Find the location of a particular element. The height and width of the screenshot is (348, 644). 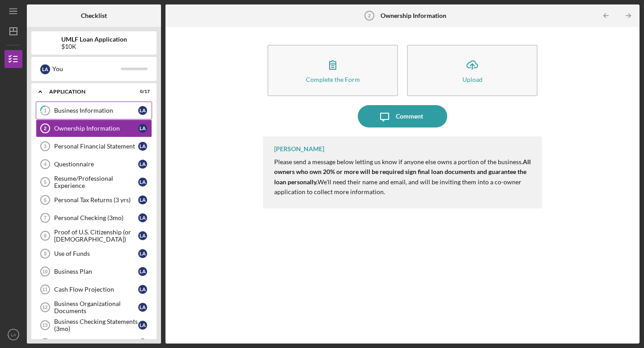

div: Complete the Form is located at coordinates (333, 79).